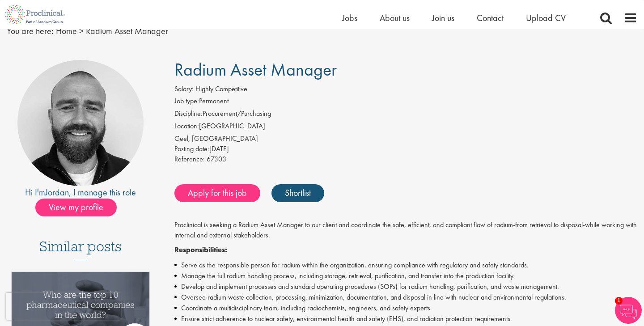 The image size is (644, 326). I want to click on li: Procurement/Purchasing, so click(406, 115).